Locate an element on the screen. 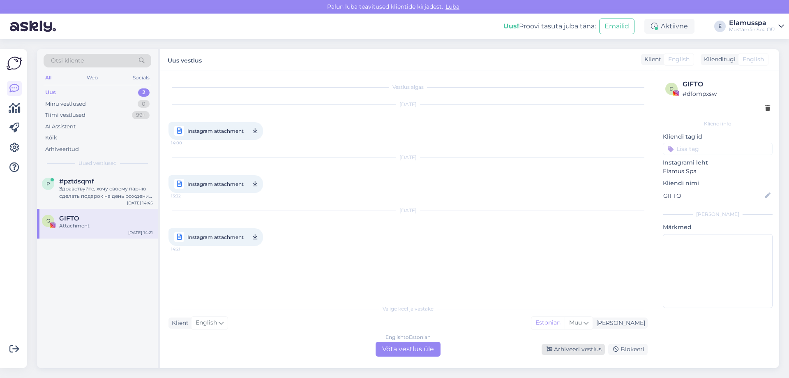  span: 14:21 is located at coordinates (186, 249).